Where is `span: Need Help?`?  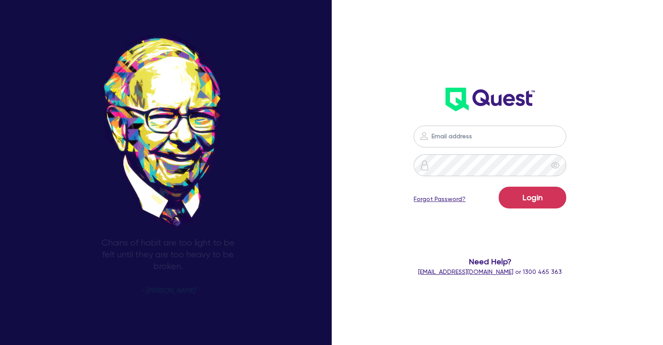
span: Need Help? is located at coordinates (490, 261).